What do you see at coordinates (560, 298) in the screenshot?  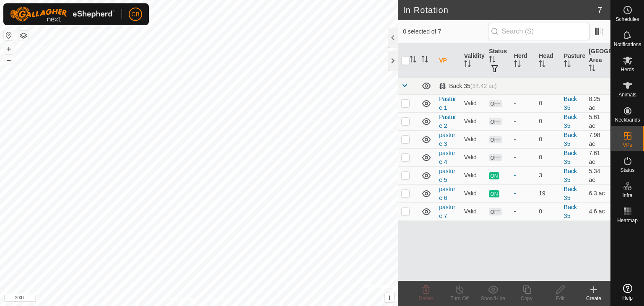 I see `div: Edit` at bounding box center [560, 298].